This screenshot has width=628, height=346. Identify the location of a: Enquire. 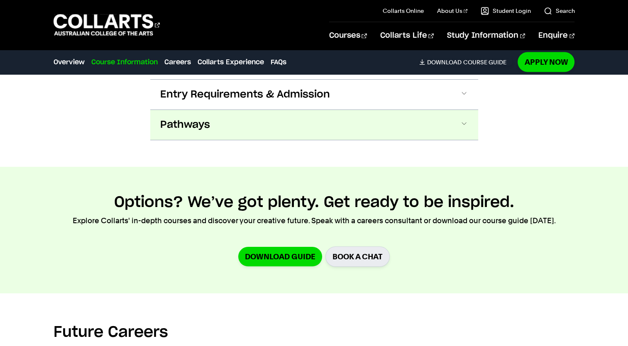
(557, 36).